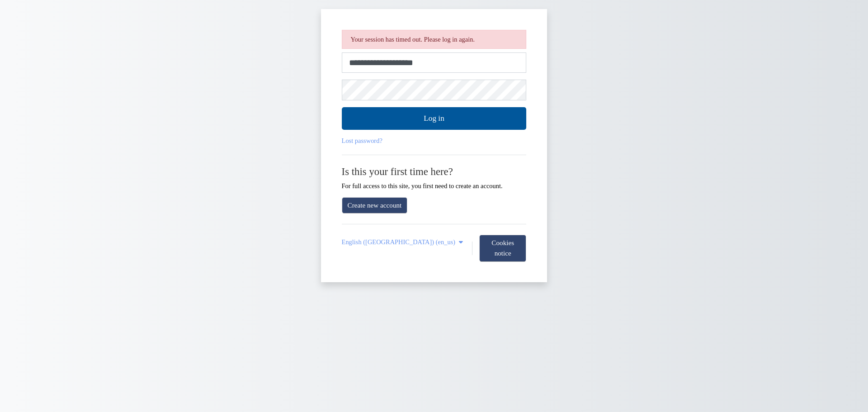 Image resolution: width=868 pixels, height=412 pixels. I want to click on div: For full access to this site, you first need to create an account., so click(434, 177).